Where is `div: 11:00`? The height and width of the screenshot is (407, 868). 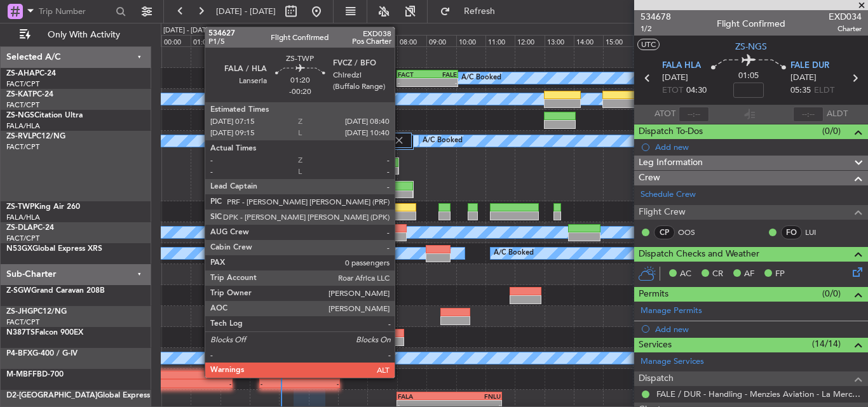
div: 11:00 is located at coordinates (501, 41).